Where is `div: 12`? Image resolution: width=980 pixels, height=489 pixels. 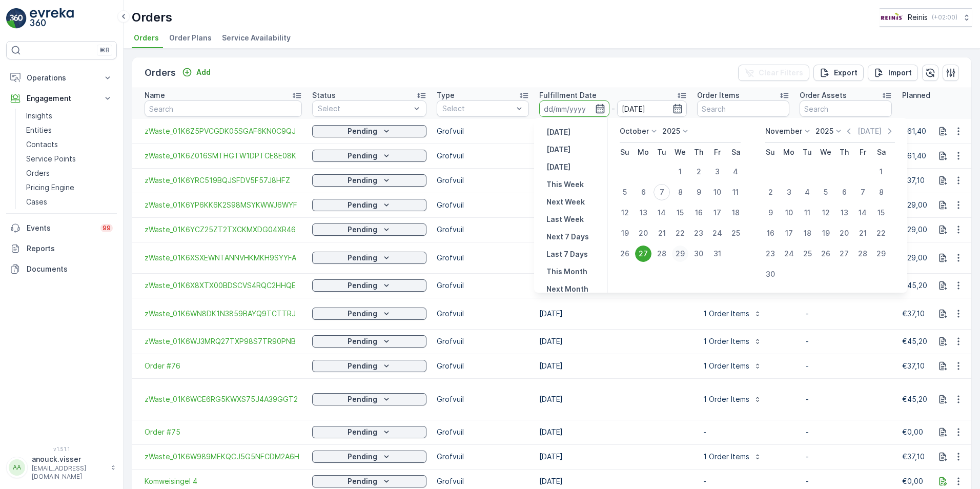
div: 12 is located at coordinates (826, 212).